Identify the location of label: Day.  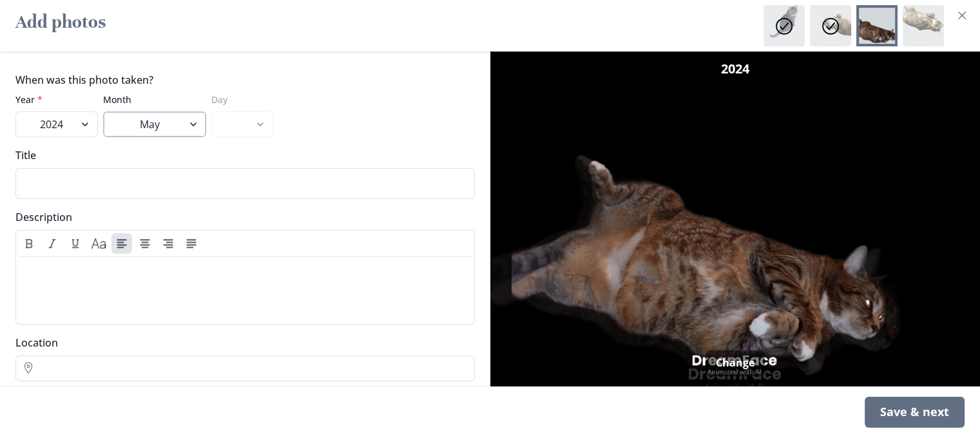
(239, 99).